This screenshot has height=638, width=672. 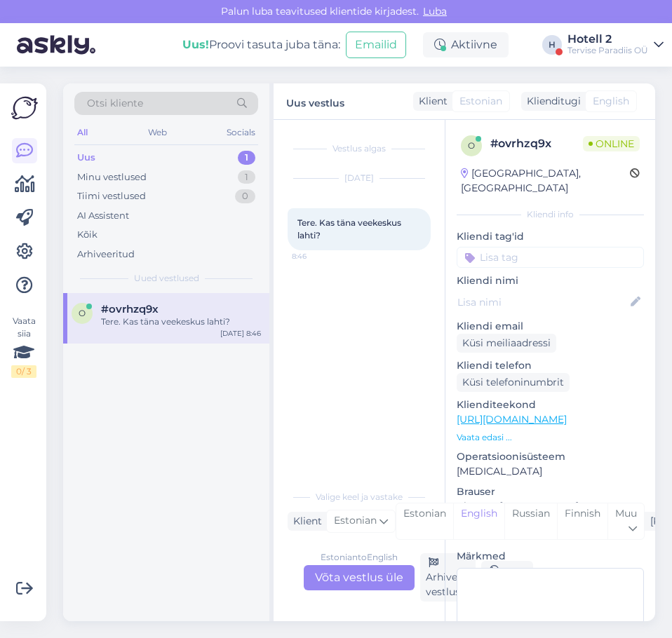 I want to click on input: Lisa tag, so click(x=550, y=257).